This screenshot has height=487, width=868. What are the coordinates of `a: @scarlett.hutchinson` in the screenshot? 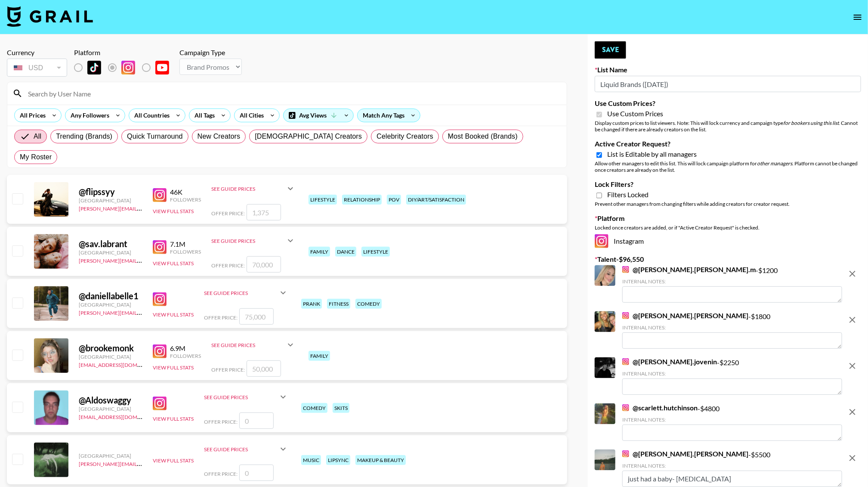 It's located at (660, 408).